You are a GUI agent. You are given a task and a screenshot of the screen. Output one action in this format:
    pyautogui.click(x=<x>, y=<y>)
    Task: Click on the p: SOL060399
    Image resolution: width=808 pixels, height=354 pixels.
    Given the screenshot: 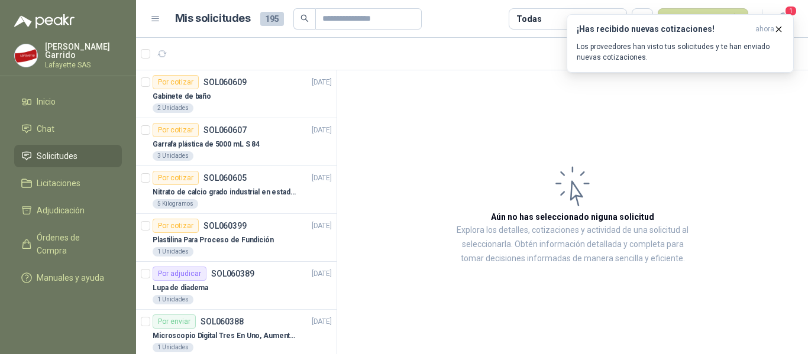 What is the action you would take?
    pyautogui.click(x=225, y=226)
    